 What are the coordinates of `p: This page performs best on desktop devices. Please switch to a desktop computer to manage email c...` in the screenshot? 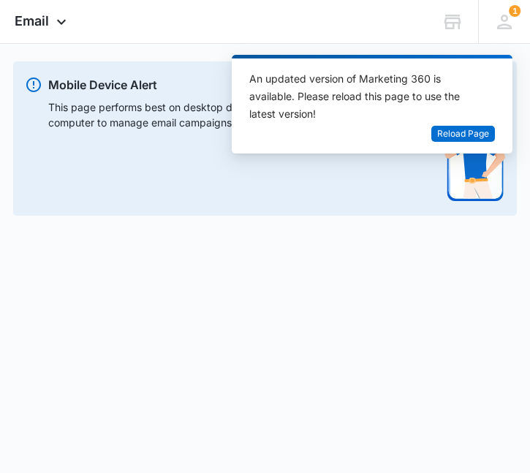 It's located at (234, 145).